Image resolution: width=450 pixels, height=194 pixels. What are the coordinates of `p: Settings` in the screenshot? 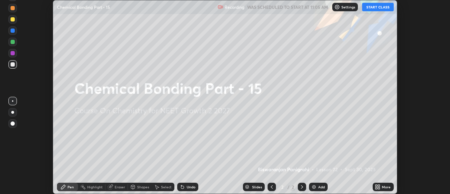 It's located at (348, 7).